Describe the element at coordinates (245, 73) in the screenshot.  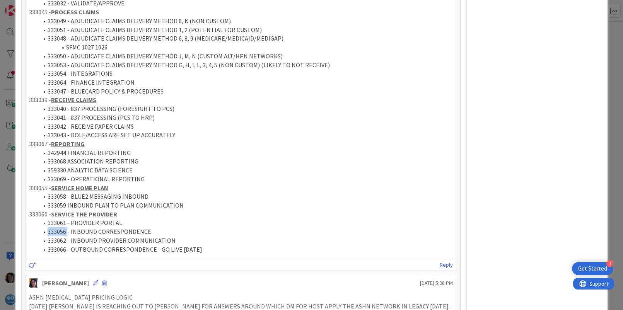
I see `li: 333054 - INTEGRATIONS` at that location.